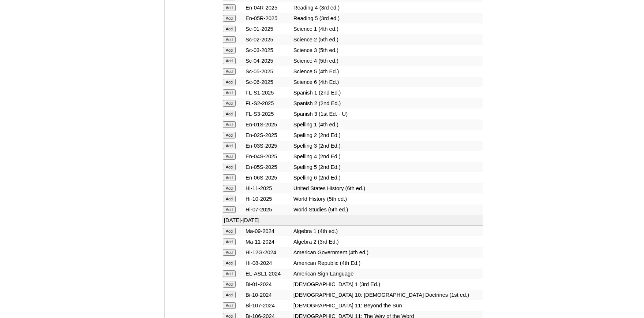 This screenshot has width=644, height=318. What do you see at coordinates (268, 82) in the screenshot?
I see `td: Sc-06-2025` at bounding box center [268, 82].